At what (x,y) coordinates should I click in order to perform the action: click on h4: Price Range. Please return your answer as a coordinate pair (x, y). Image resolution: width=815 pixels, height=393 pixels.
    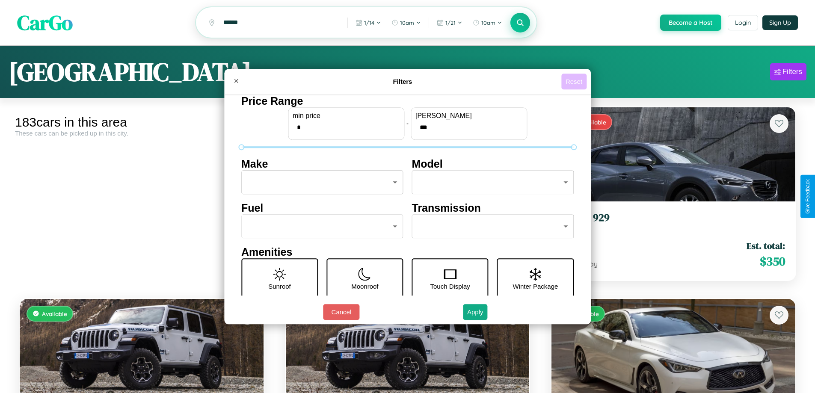
    Looking at the image, I should click on (407, 101).